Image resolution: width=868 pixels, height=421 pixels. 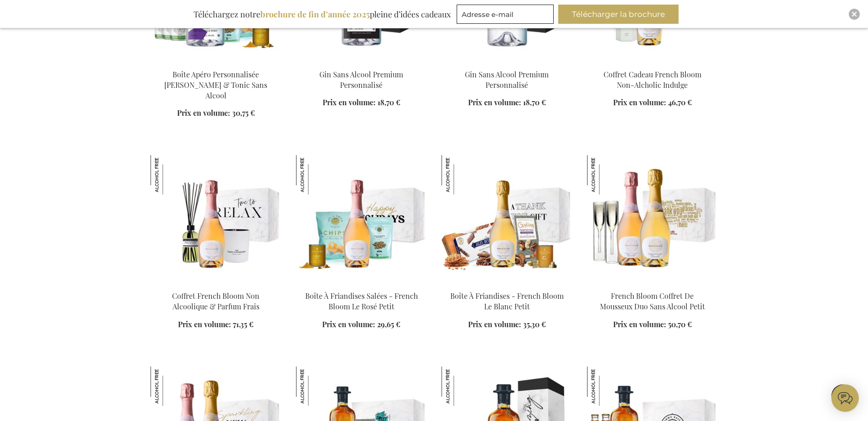 I want to click on button: Télécharger la brochure, so click(x=618, y=14).